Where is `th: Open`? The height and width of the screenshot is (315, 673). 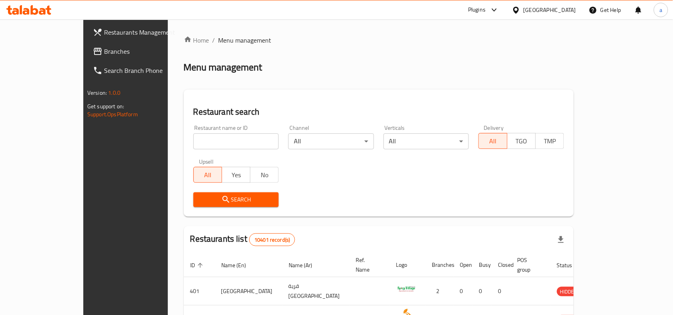 th: Open is located at coordinates (463, 265).